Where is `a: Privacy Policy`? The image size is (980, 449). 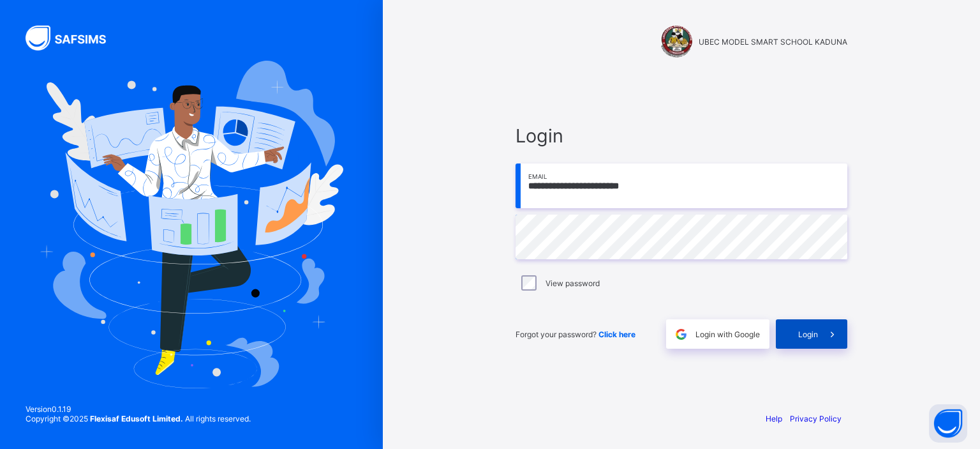 a: Privacy Policy is located at coordinates (816, 418).